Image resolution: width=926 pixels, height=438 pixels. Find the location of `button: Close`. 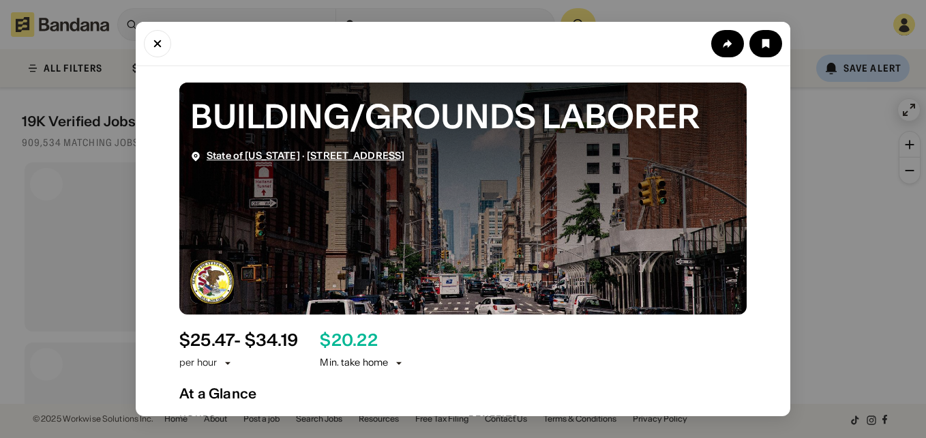

button: Close is located at coordinates (157, 44).